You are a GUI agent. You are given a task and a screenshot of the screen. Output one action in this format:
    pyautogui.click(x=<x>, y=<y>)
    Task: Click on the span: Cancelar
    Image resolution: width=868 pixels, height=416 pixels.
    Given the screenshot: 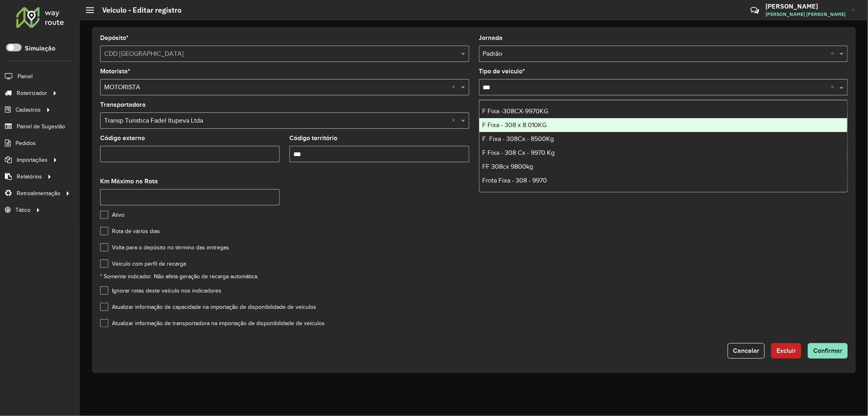 What is the action you would take?
    pyautogui.click(x=746, y=351)
    